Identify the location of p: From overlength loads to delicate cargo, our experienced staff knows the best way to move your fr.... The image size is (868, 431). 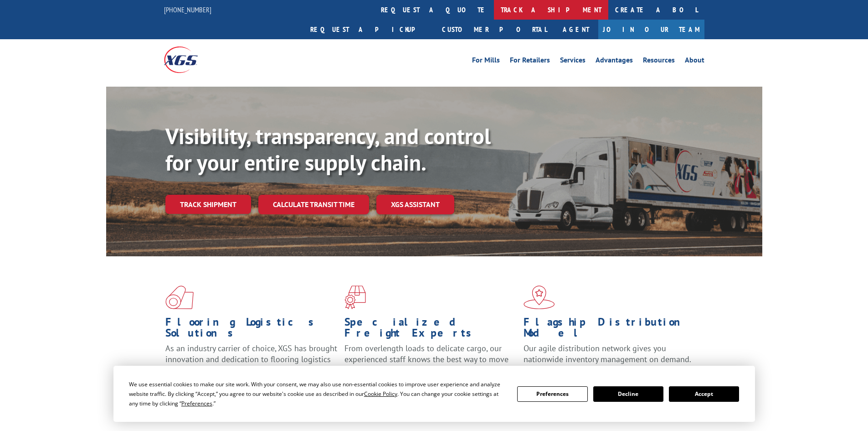
(431, 363).